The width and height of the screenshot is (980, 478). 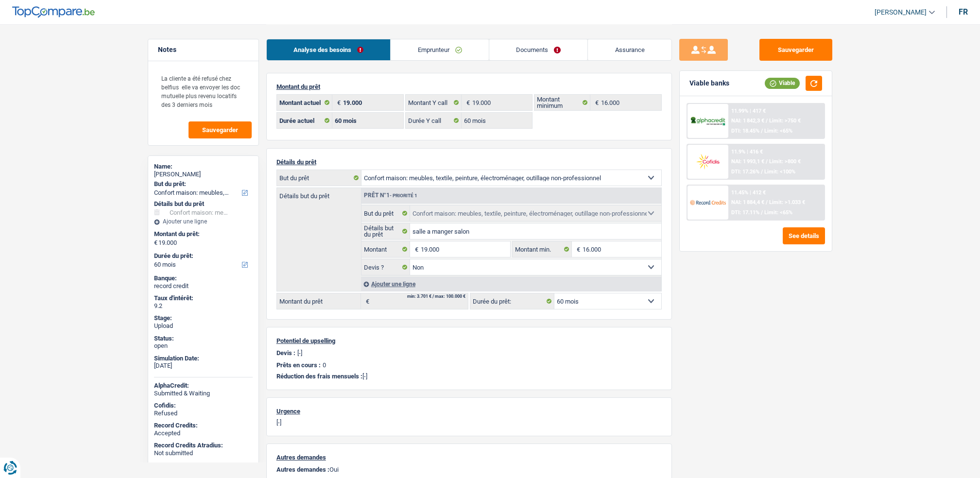 I want to click on div: AlphaCredit:, so click(x=203, y=385).